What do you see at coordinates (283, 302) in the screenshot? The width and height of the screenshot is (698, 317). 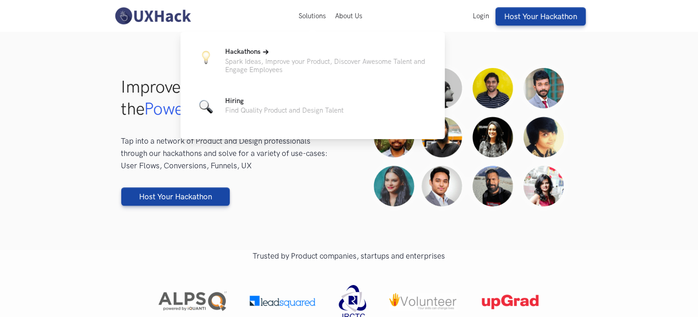 I see `img: Leadsquared logo` at bounding box center [283, 302].